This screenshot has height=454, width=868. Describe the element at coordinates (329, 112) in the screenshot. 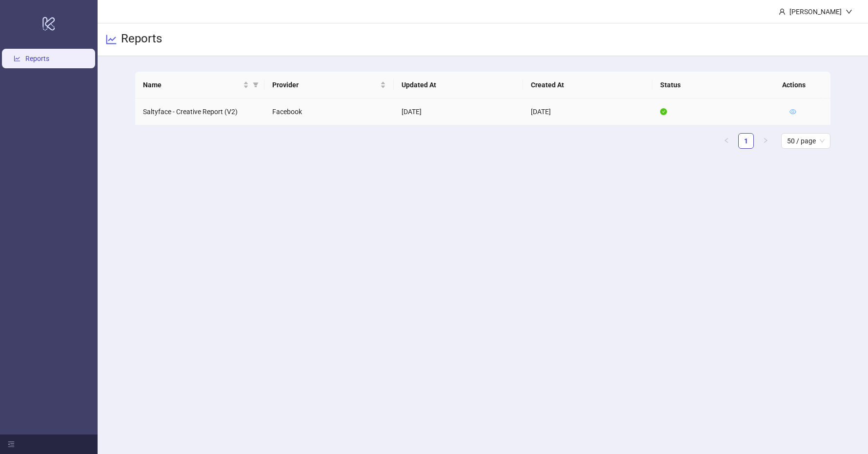

I see `td: Facebook` at that location.